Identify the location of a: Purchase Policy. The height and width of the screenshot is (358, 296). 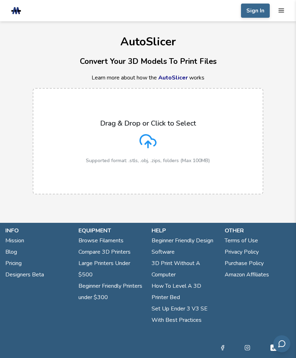
(244, 263).